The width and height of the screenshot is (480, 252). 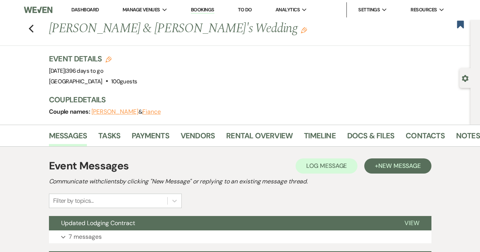 What do you see at coordinates (98, 223) in the screenshot?
I see `span: Updated Lodging Contract` at bounding box center [98, 223].